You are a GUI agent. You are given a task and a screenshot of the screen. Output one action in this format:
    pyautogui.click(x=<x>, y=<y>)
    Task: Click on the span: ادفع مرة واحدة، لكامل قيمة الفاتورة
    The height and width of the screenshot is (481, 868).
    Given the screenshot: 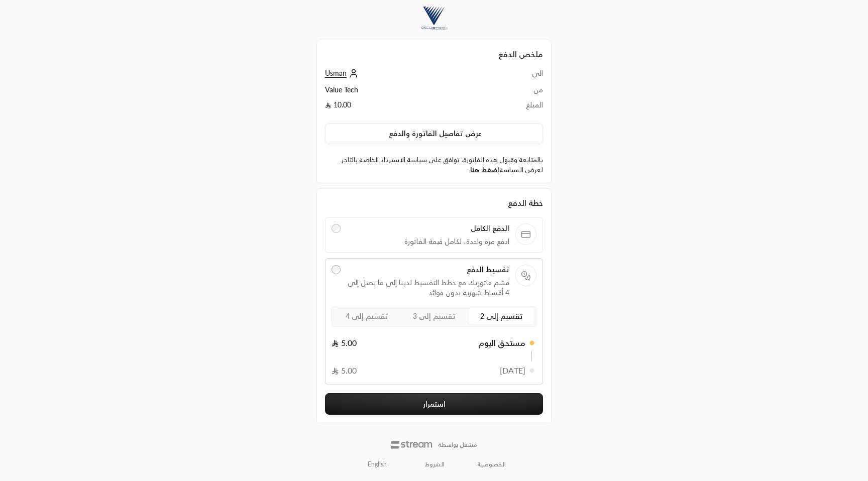 What is the action you would take?
    pyautogui.click(x=428, y=241)
    